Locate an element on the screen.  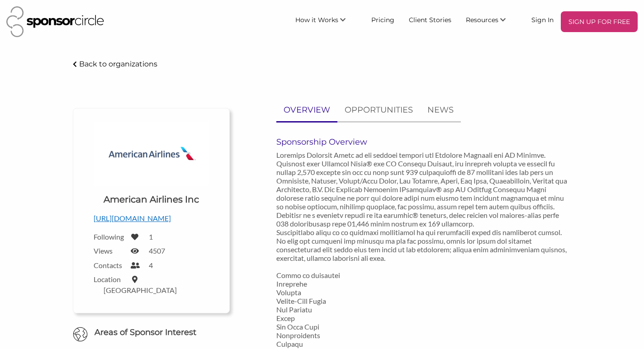
p: SIGN UP FOR FREE is located at coordinates (599, 22).